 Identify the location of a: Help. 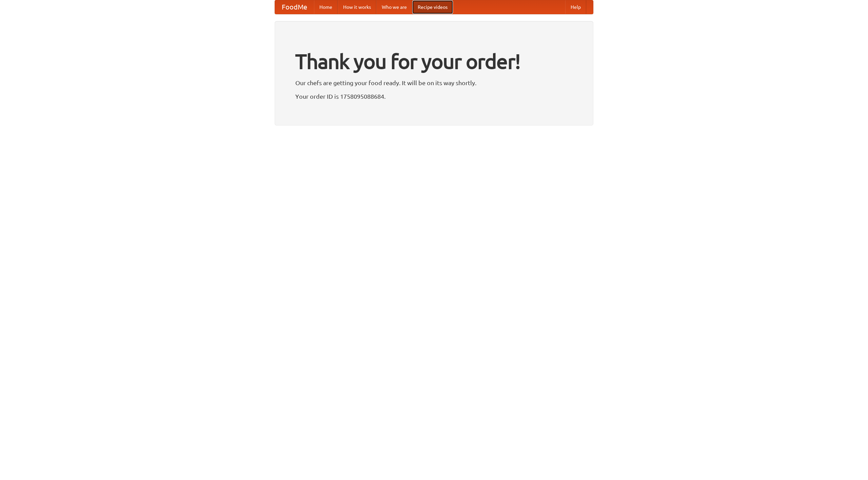
(575, 7).